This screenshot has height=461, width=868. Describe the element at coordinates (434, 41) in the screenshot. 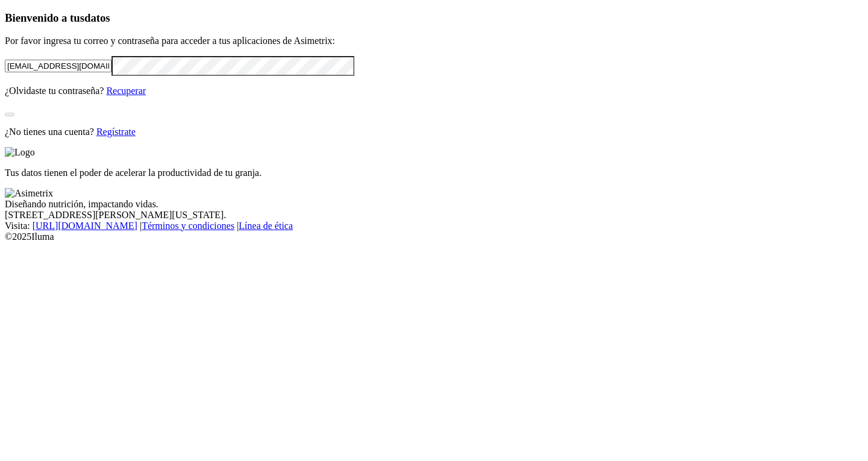

I see `p: Por favor ingresa tu correo y contraseña para acceder a tus aplicaciones de Asimetrix:` at that location.